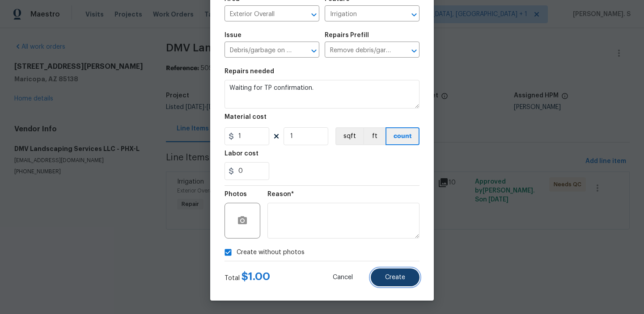 This screenshot has width=644, height=314. What do you see at coordinates (394, 277) in the screenshot?
I see `span: Create` at bounding box center [394, 277].